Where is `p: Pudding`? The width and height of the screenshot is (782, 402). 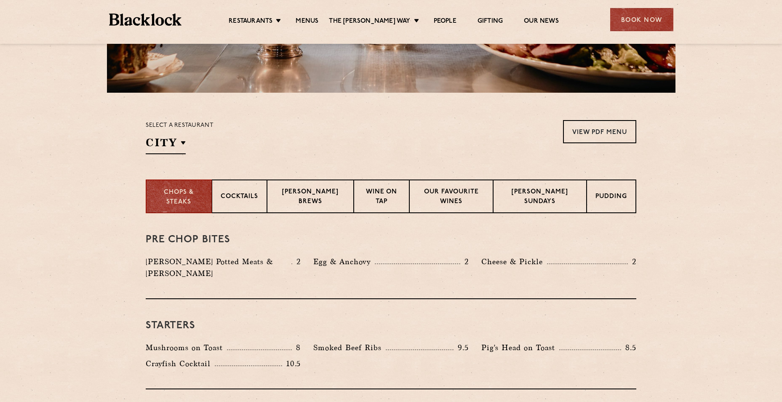
p: Pudding is located at coordinates (611, 197).